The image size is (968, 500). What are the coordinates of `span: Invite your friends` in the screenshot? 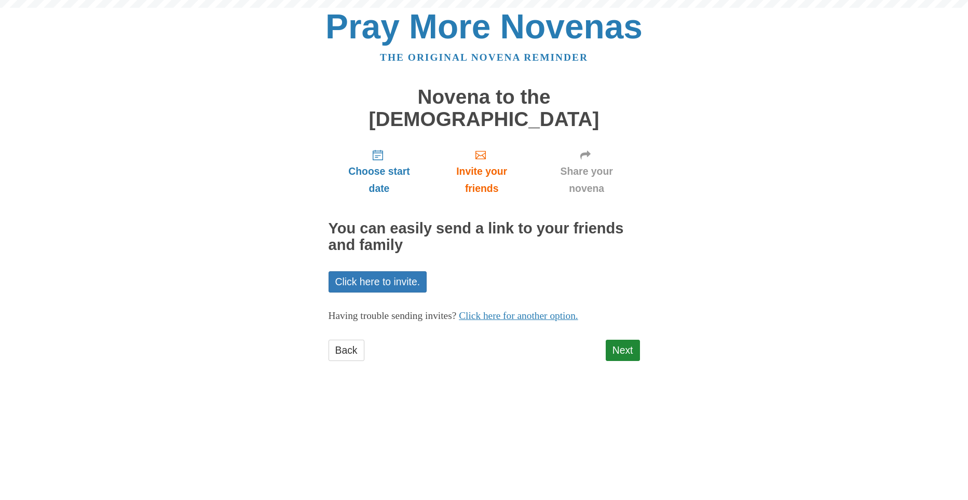 It's located at (481, 180).